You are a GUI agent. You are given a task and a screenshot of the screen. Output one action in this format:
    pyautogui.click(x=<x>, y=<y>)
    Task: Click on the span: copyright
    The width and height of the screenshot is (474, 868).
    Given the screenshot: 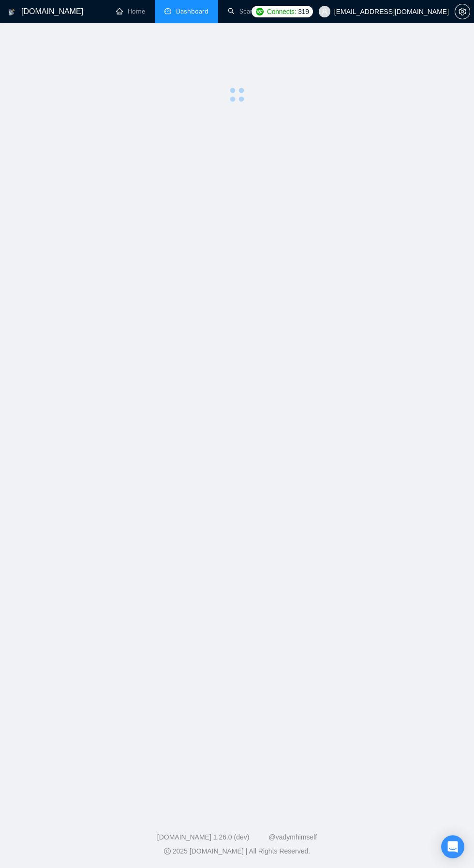 What is the action you would take?
    pyautogui.click(x=168, y=851)
    